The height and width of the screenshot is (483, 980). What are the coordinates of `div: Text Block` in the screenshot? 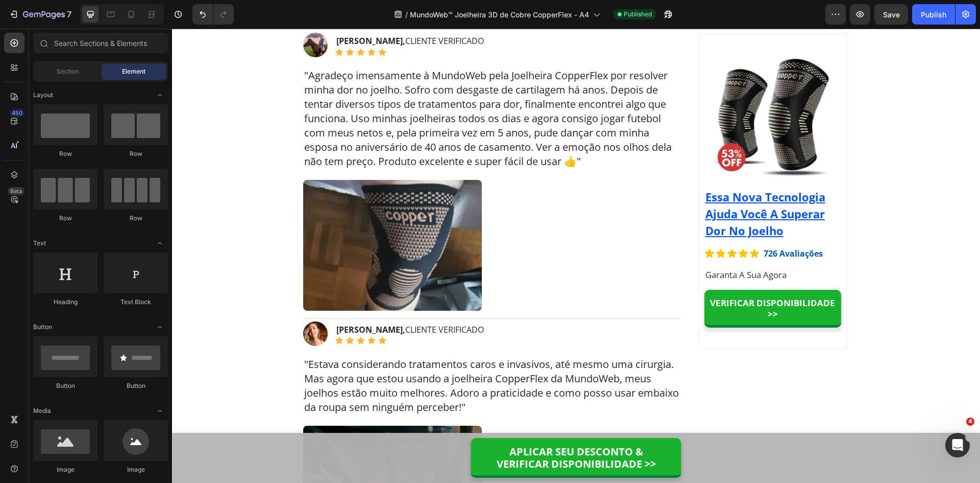 It's located at (136, 302).